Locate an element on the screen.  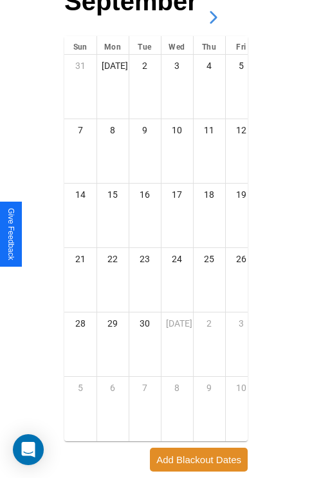
button: Add Blackout Dates is located at coordinates (199, 459).